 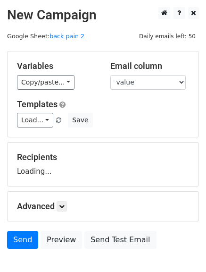 What do you see at coordinates (46, 36) in the screenshot?
I see `small: Google Sheet:` at bounding box center [46, 36].